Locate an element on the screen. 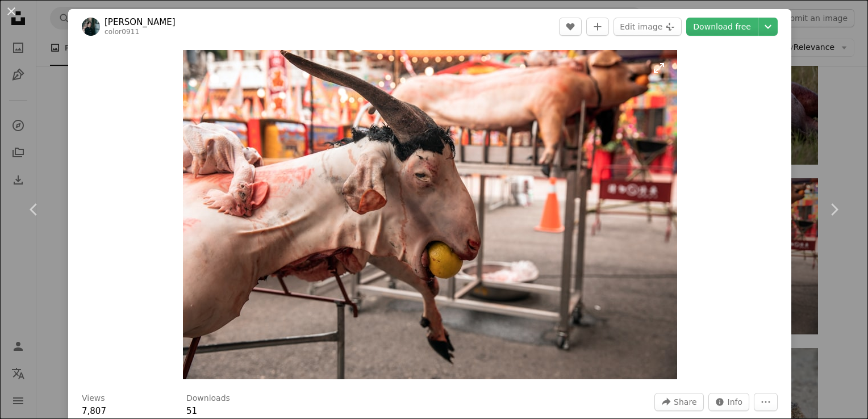  h3: Views is located at coordinates (93, 399).